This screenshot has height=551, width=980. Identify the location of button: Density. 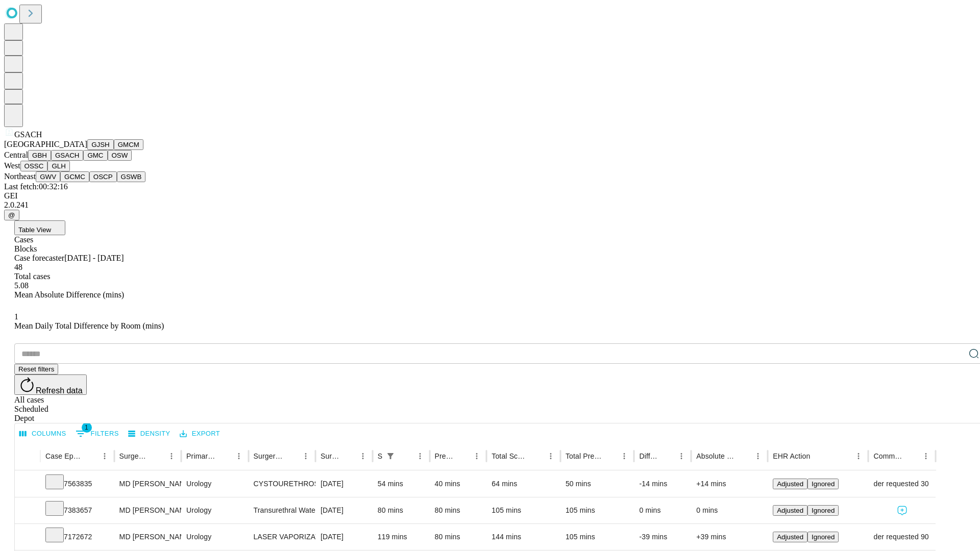
(149, 434).